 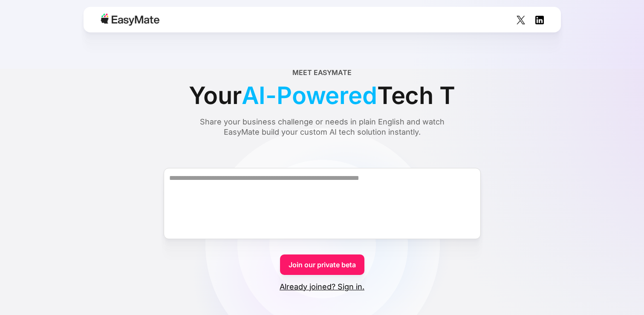 What do you see at coordinates (322, 96) in the screenshot?
I see `div: Your` at bounding box center [322, 96].